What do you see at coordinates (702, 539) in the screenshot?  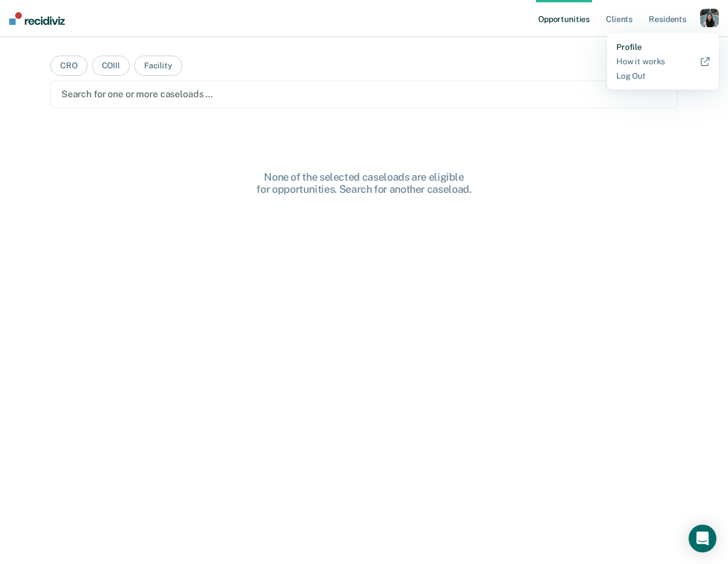 I see `div: Open Intercom Messenger` at bounding box center [702, 539].